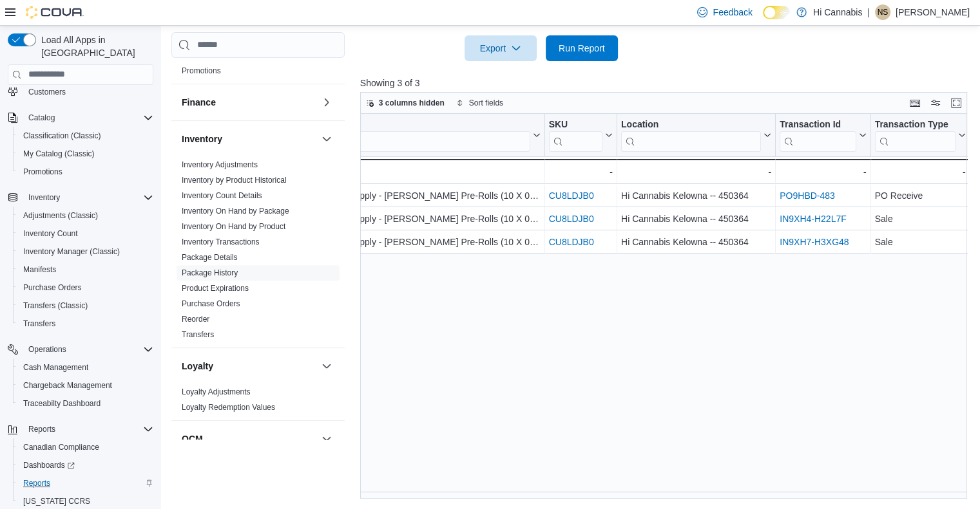 The image size is (980, 509). I want to click on button: Catalog, so click(41, 118).